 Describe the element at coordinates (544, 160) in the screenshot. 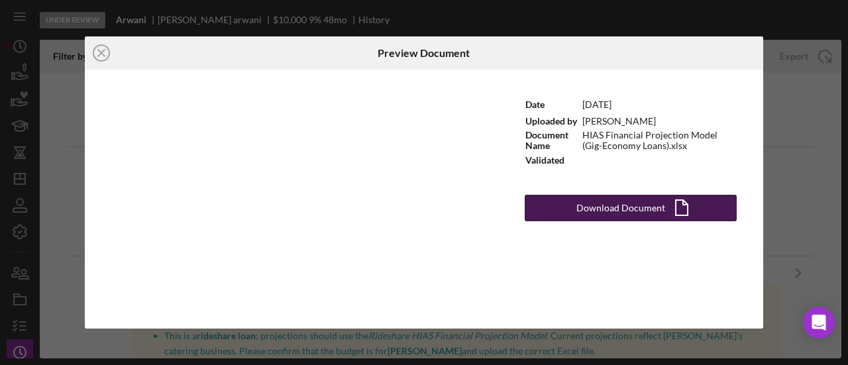

I see `b: Validated` at that location.